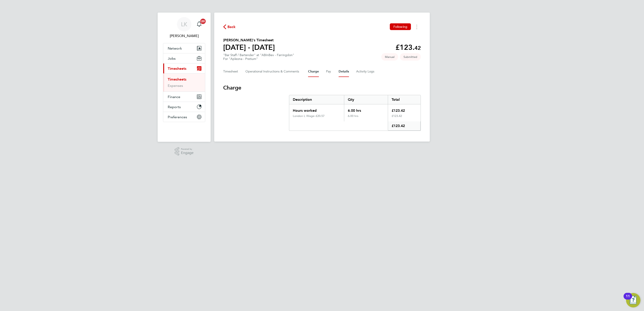 This screenshot has height=311, width=644. What do you see at coordinates (628, 299) in the screenshot?
I see `div: 11` at bounding box center [628, 299].